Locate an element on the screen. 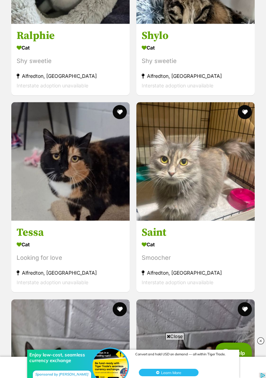 This screenshot has width=266, height=378. img: Tessa is located at coordinates (70, 161).